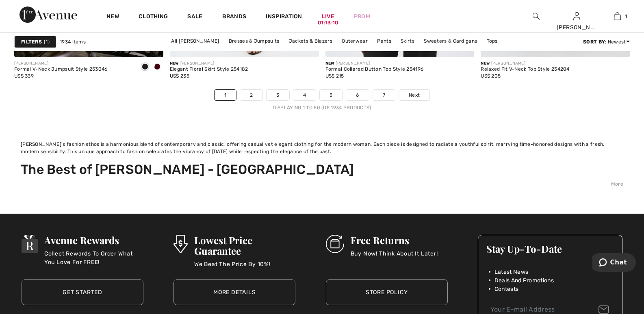 This screenshot has width=644, height=314. Describe the element at coordinates (194, 17) in the screenshot. I see `a: Sale` at that location.